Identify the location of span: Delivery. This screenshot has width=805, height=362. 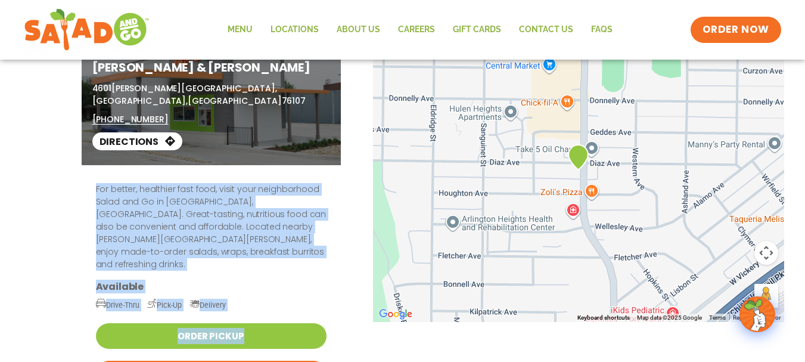
(207, 304).